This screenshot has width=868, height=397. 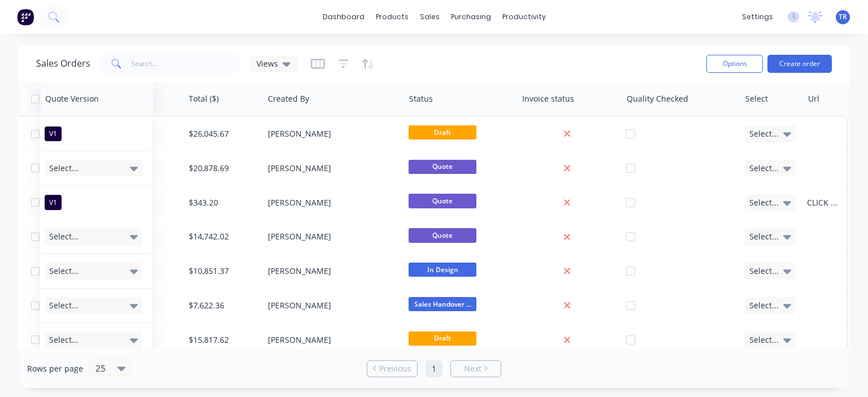 I want to click on span: TR, so click(x=842, y=17).